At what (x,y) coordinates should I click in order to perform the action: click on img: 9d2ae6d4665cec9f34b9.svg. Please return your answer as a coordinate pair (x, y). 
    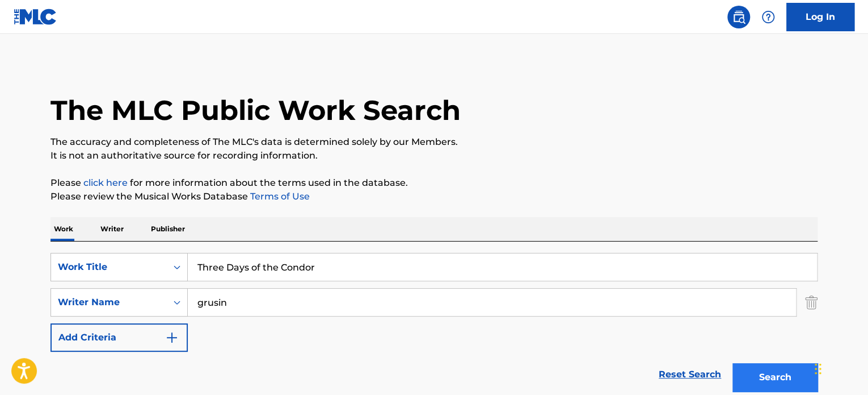
    Looking at the image, I should click on (172, 337).